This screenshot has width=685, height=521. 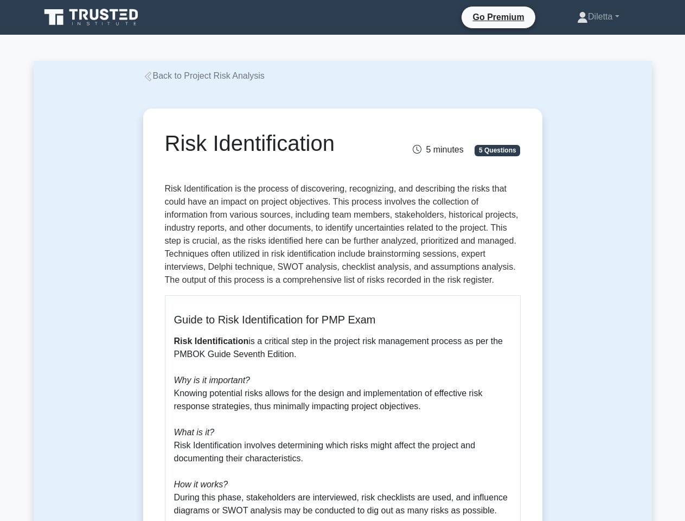 What do you see at coordinates (194, 432) in the screenshot?
I see `i: What is it?` at bounding box center [194, 432].